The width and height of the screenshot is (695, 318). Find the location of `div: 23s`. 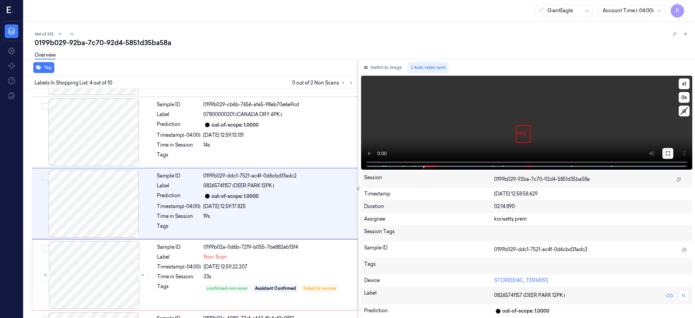

div: 23s is located at coordinates (278, 276).